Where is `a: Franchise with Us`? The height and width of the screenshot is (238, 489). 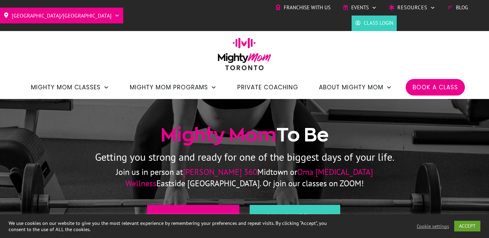 a: Franchise with Us is located at coordinates (303, 8).